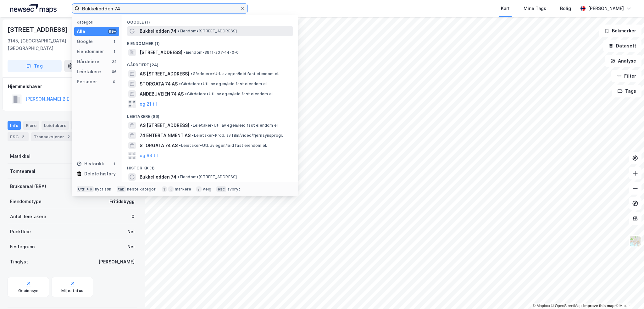 The height and width of the screenshot is (309, 644). I want to click on div: 86, so click(114, 71).